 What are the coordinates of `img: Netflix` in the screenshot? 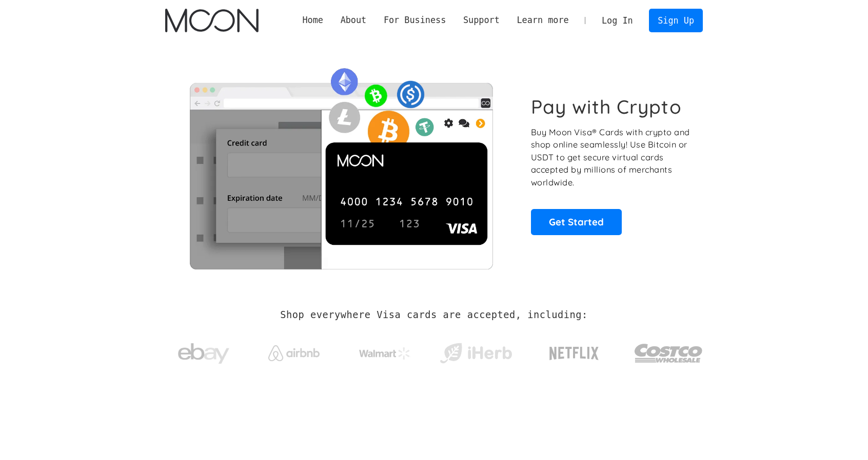 It's located at (574, 354).